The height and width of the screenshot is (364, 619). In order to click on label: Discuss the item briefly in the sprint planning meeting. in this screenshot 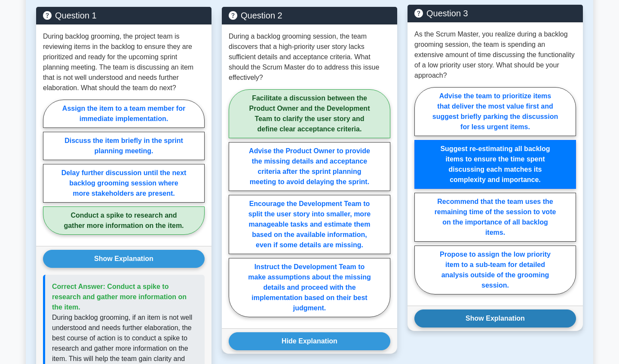, I will do `click(123, 146)`.